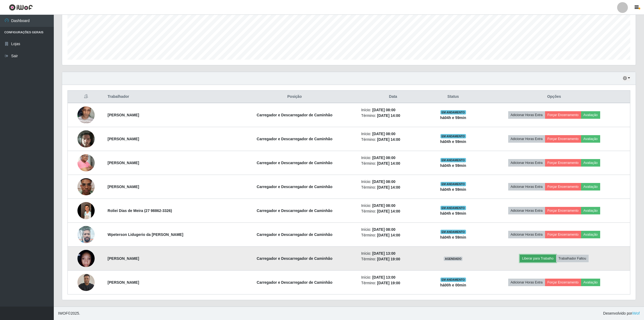 The image size is (644, 320). What do you see at coordinates (554, 97) in the screenshot?
I see `th: Opções` at bounding box center [554, 97].